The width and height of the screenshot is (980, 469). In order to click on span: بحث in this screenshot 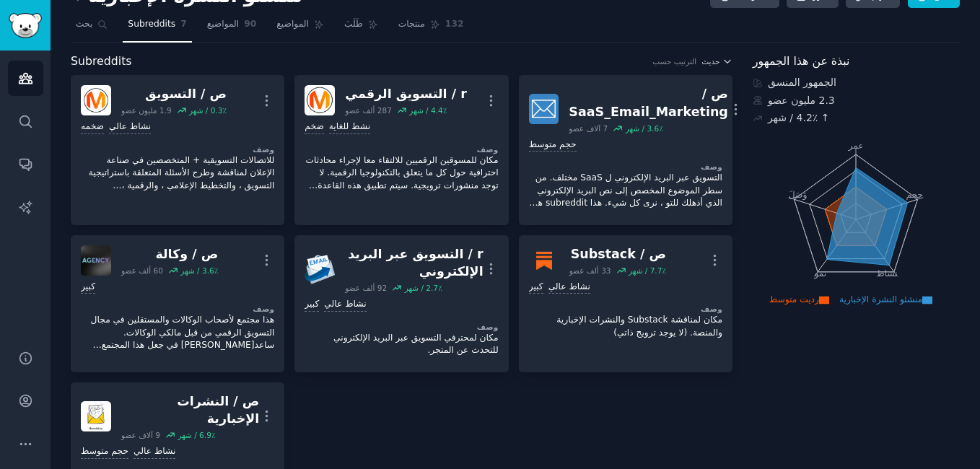, I will do `click(84, 24)`.